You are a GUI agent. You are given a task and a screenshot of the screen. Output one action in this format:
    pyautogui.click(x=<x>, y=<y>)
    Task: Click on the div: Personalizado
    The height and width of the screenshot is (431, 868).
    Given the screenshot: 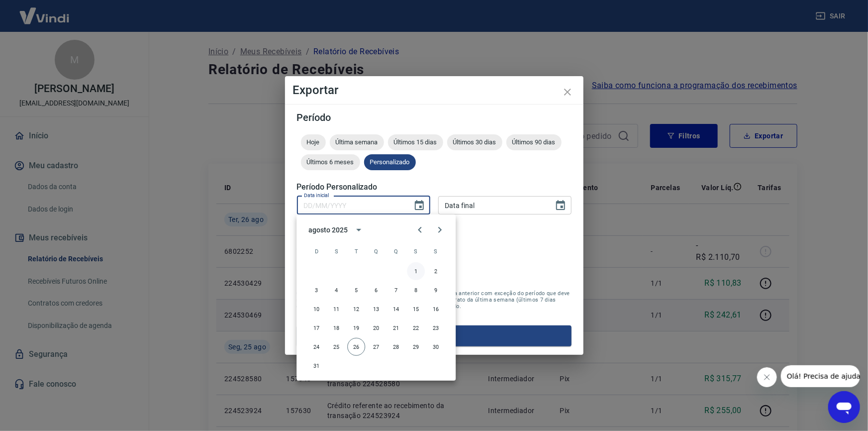 What is the action you would take?
    pyautogui.click(x=390, y=163)
    